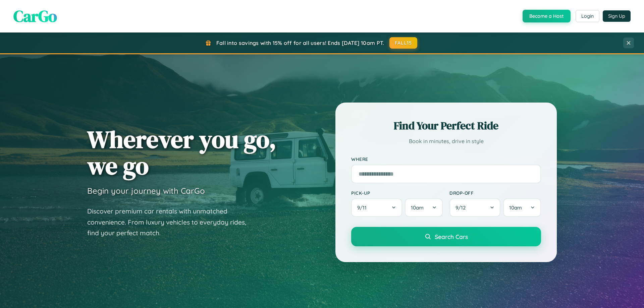  What do you see at coordinates (35, 16) in the screenshot?
I see `span: CarGo` at bounding box center [35, 16].